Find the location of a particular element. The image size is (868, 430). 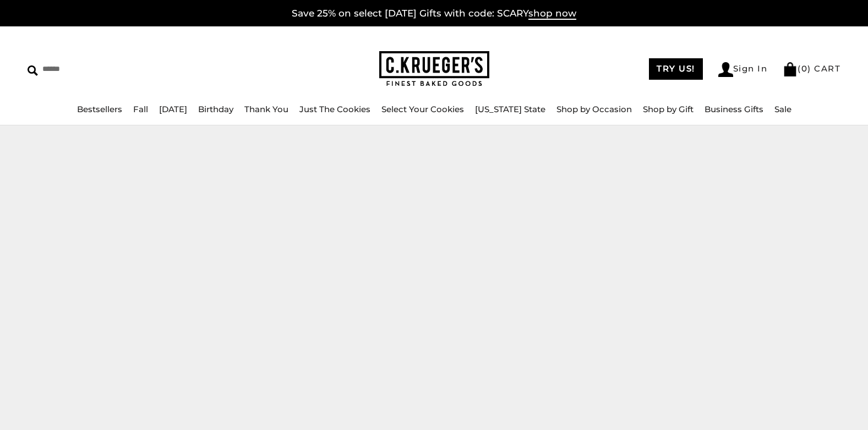

input: Search is located at coordinates (93, 69).